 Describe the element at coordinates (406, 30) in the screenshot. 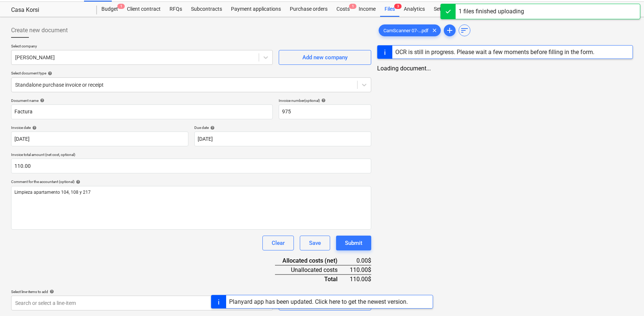

I see `span: CamScanner 07-...pdf` at that location.